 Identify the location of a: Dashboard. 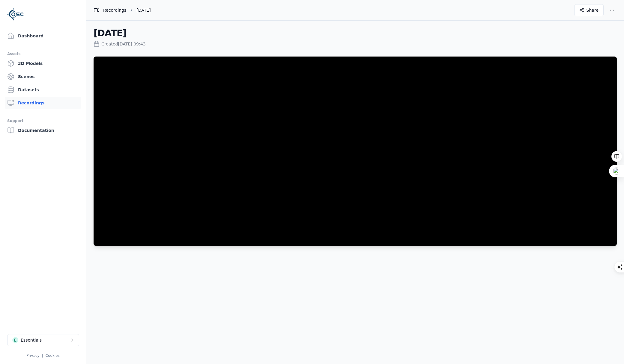
(43, 36).